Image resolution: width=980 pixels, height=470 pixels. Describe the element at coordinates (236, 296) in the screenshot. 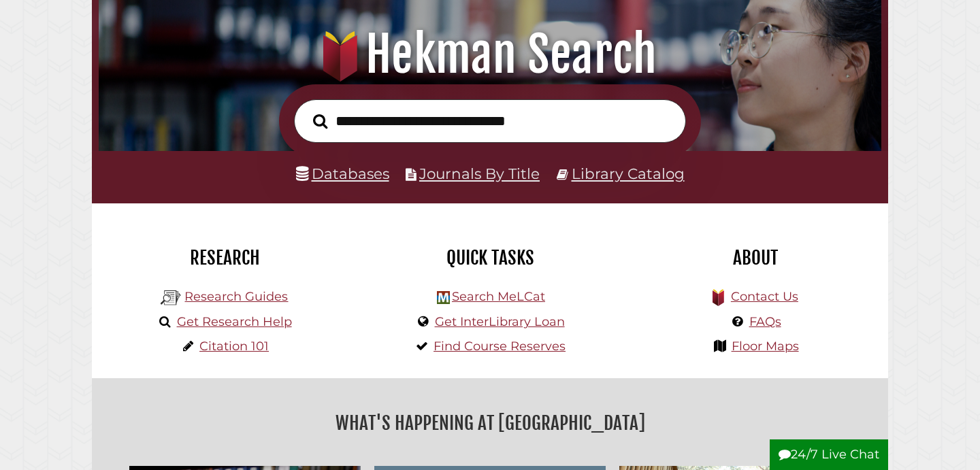

I see `a: Research Guides` at that location.